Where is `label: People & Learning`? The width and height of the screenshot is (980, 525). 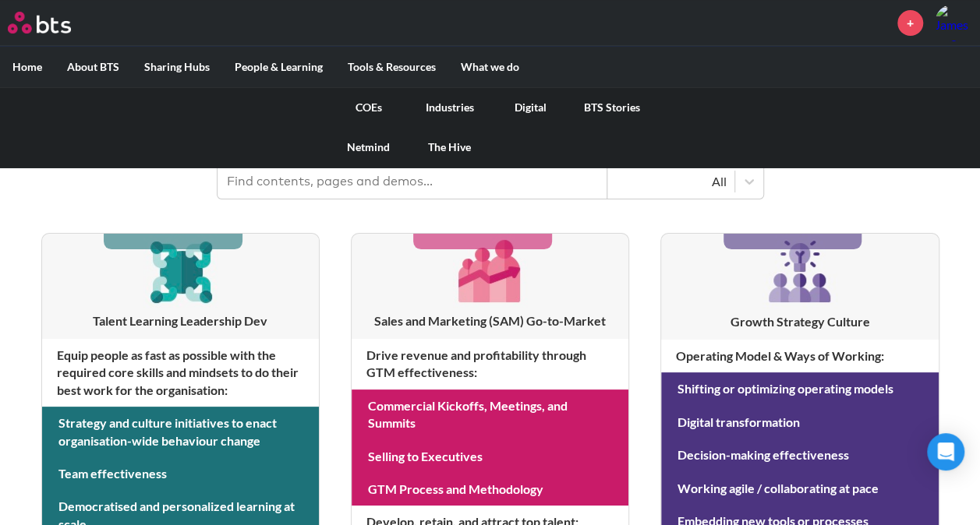 label: People & Learning is located at coordinates (278, 67).